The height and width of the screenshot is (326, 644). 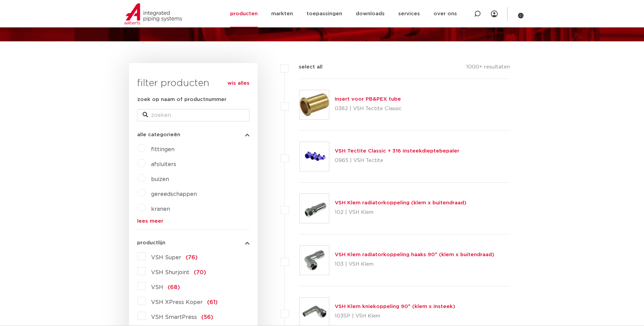 I want to click on a: VSH Klem radiatorkoppeling (klem x buitendraad), so click(x=400, y=203).